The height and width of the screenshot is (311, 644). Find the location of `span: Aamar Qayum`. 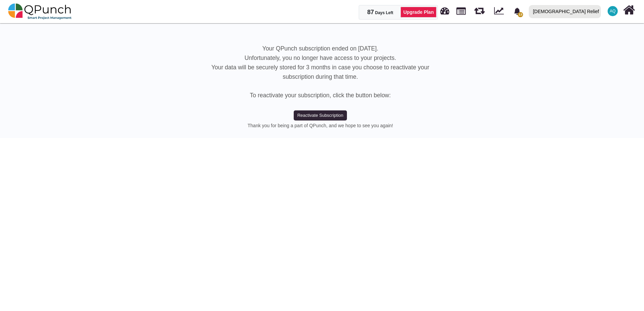

span: Aamar Qayum is located at coordinates (613, 11).